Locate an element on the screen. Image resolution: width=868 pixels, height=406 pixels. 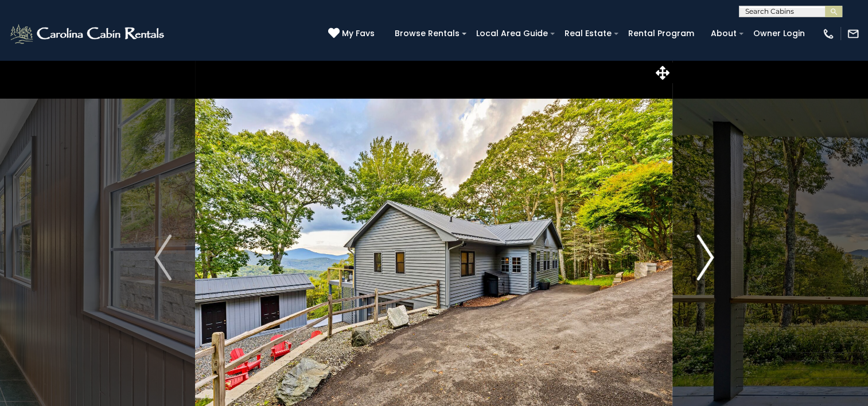
a: Browse Rentals is located at coordinates (427, 33).